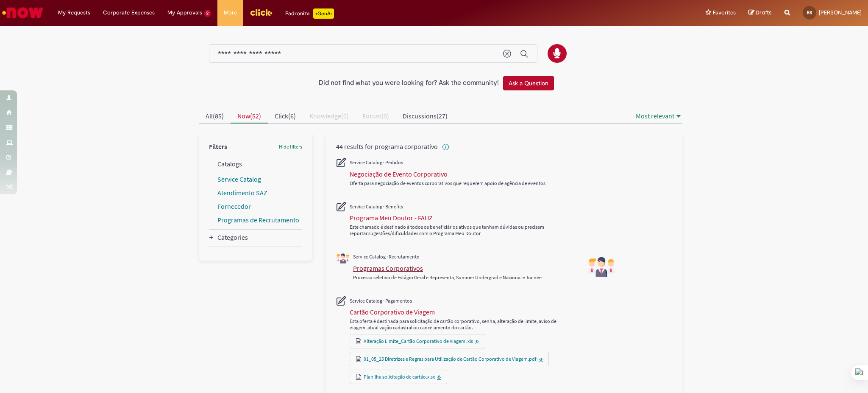 The width and height of the screenshot is (868, 393). Describe the element at coordinates (408, 83) in the screenshot. I see `h2: Did not find what you were looking for? Ask the community!` at that location.